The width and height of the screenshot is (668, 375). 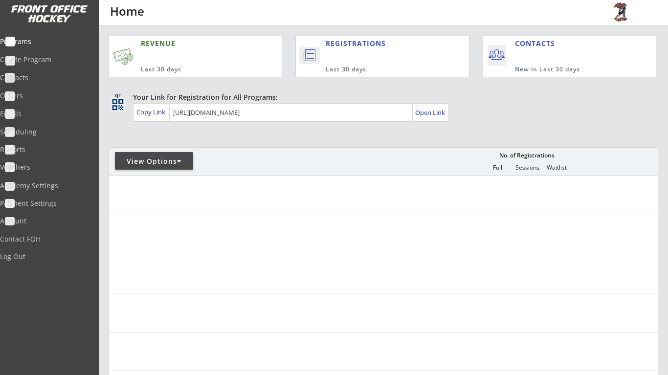 I want to click on div: View Options, so click(x=154, y=161).